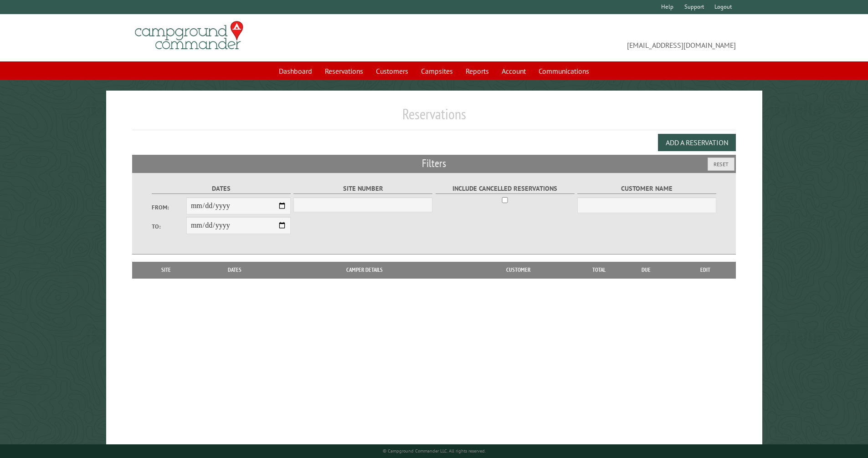  I want to click on label: Include Cancelled Reservations, so click(505, 188).